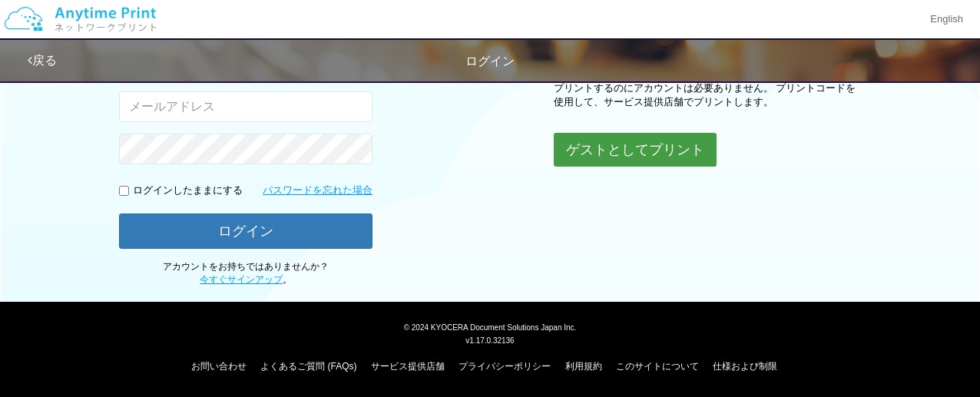  I want to click on a: 利用規約, so click(584, 366).